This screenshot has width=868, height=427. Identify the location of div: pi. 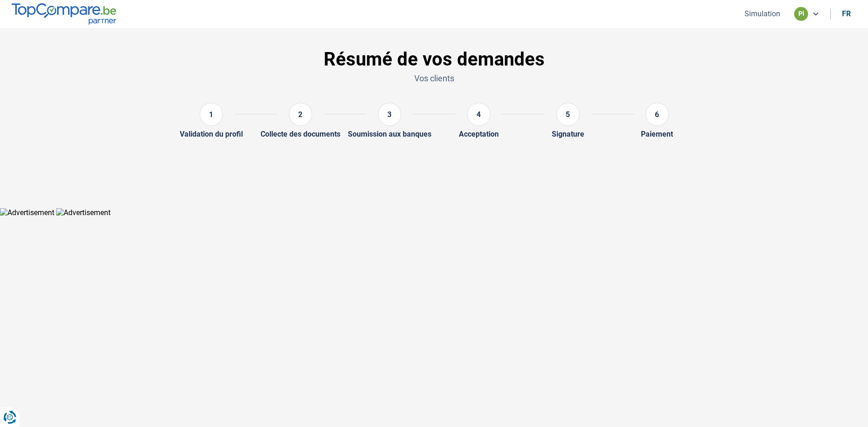
(801, 14).